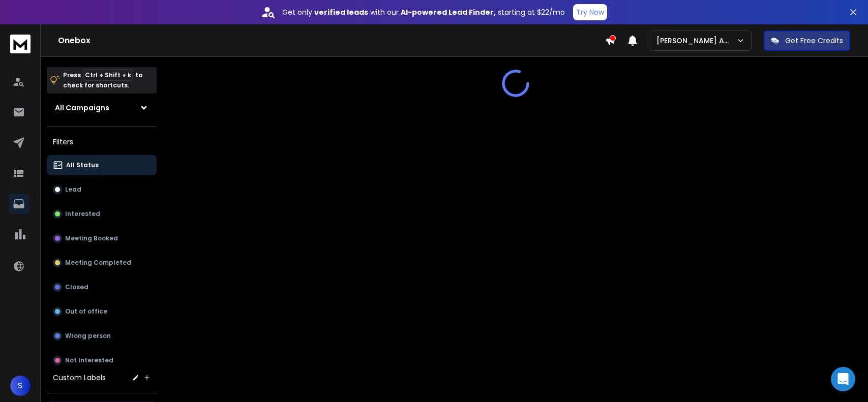  Describe the element at coordinates (102, 287) in the screenshot. I see `button: Closed` at that location.